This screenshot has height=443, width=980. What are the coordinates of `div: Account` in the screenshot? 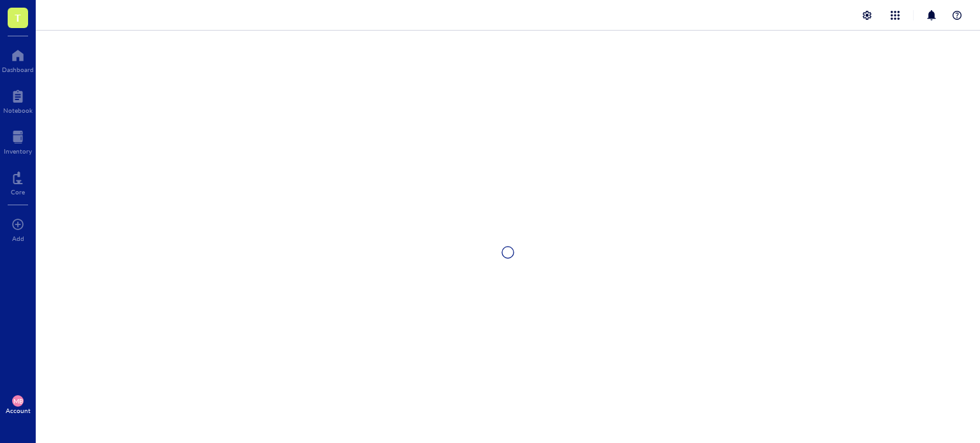 It's located at (18, 411).